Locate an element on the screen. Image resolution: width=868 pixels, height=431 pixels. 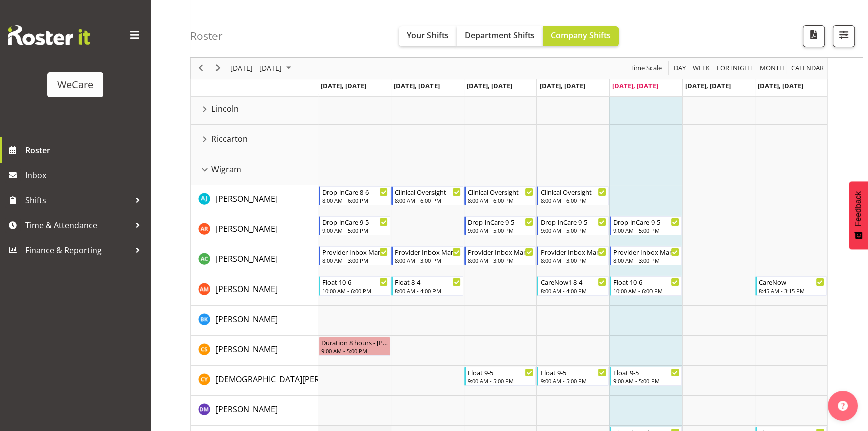
div: Andrea Ramirez"s event - Drop-inCare 9-5 Begin From Friday, October 3, 2025 at 9:00:00 AM GMT+13:... is located at coordinates (646, 226).